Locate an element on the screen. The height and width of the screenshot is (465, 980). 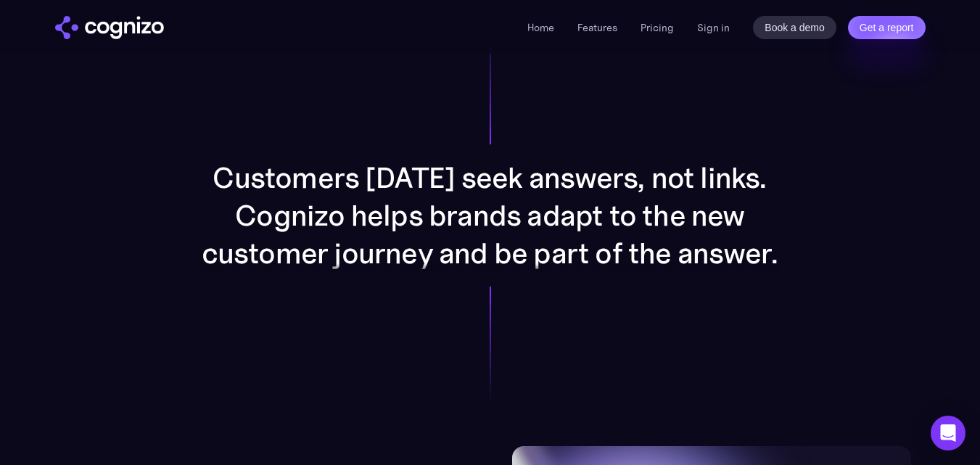
div: Open Intercom Messenger is located at coordinates (949, 433).